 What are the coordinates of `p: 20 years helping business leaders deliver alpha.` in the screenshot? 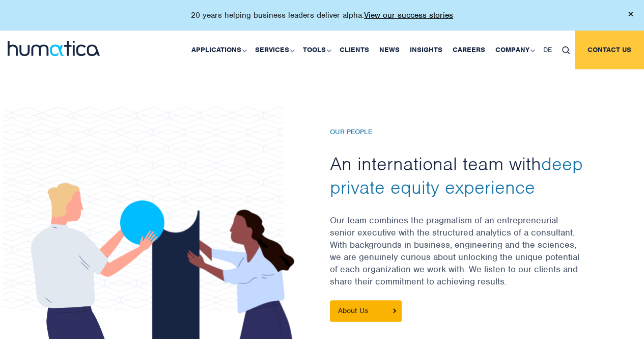 It's located at (322, 15).